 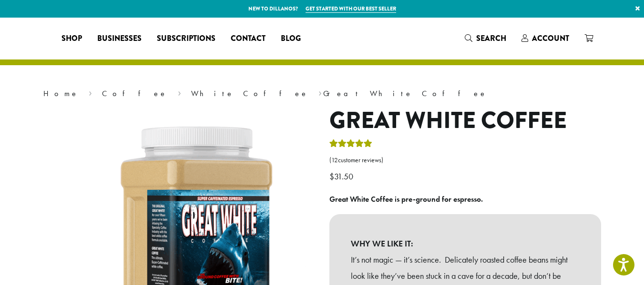 What do you see at coordinates (291, 38) in the screenshot?
I see `span: Blog` at bounding box center [291, 38].